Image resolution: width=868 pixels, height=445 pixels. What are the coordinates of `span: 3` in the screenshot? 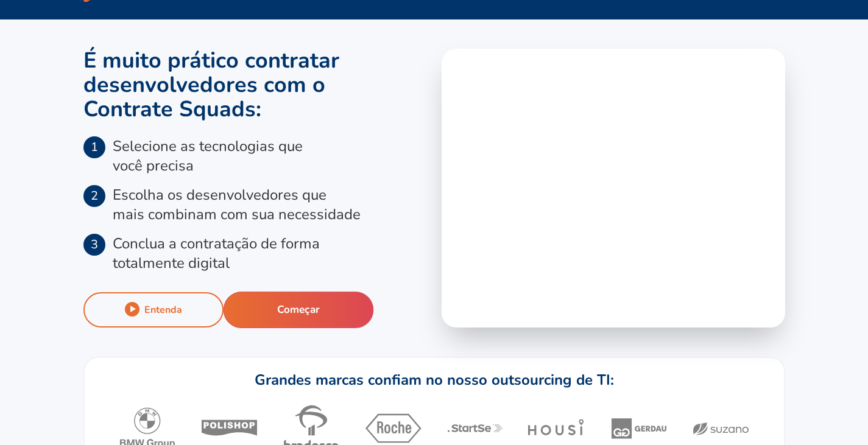 It's located at (95, 245).